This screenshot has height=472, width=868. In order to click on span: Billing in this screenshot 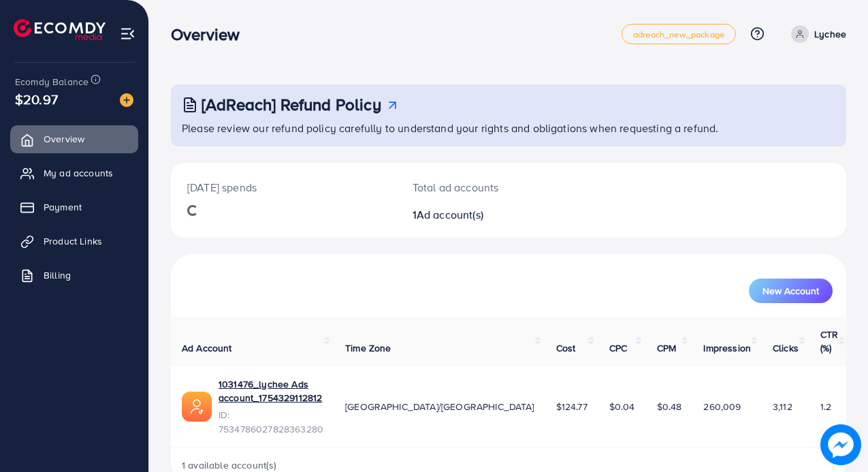, I will do `click(57, 275)`.